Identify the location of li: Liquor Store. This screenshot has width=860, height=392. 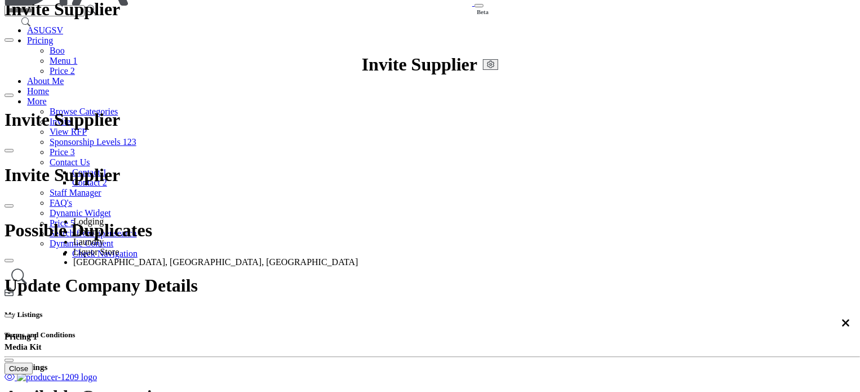
(215, 252).